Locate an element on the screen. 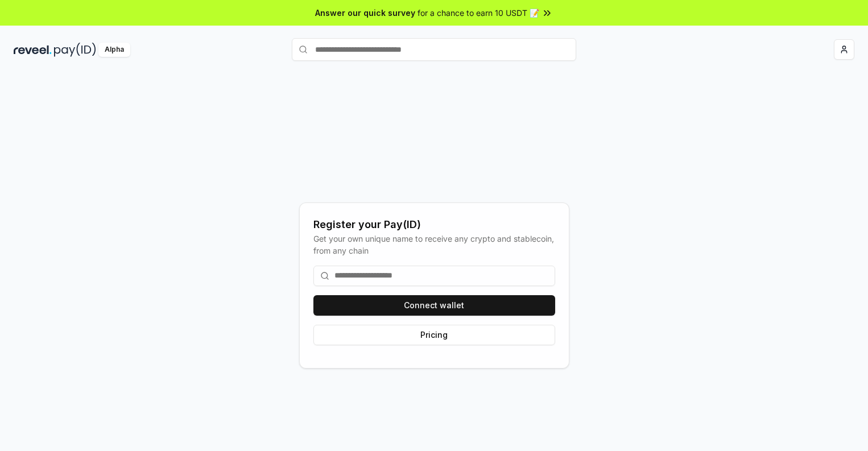 The width and height of the screenshot is (868, 451). div: Get your own unique name to receive any crypto and stablecoin, from any chain is located at coordinates (434, 244).